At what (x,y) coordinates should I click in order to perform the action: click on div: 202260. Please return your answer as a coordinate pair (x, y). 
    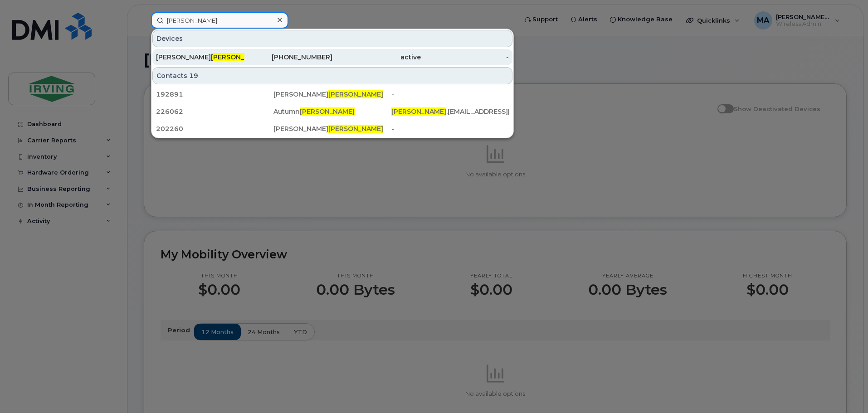
    Looking at the image, I should click on (215, 129).